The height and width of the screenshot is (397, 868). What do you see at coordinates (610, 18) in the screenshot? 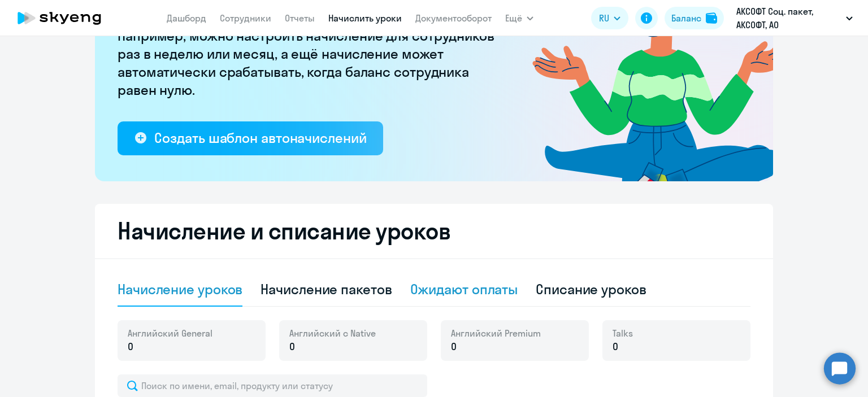
I see `button: RU` at bounding box center [610, 18].